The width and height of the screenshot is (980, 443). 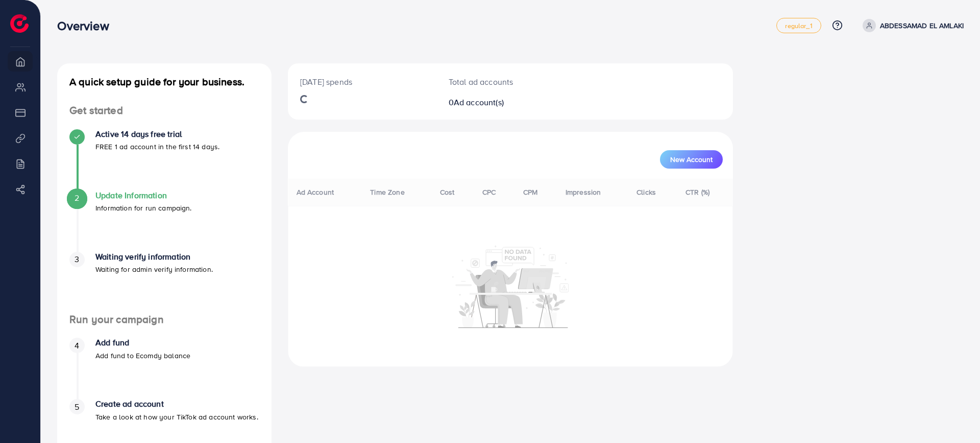 I want to click on p: Waiting for admin verify information., so click(x=154, y=269).